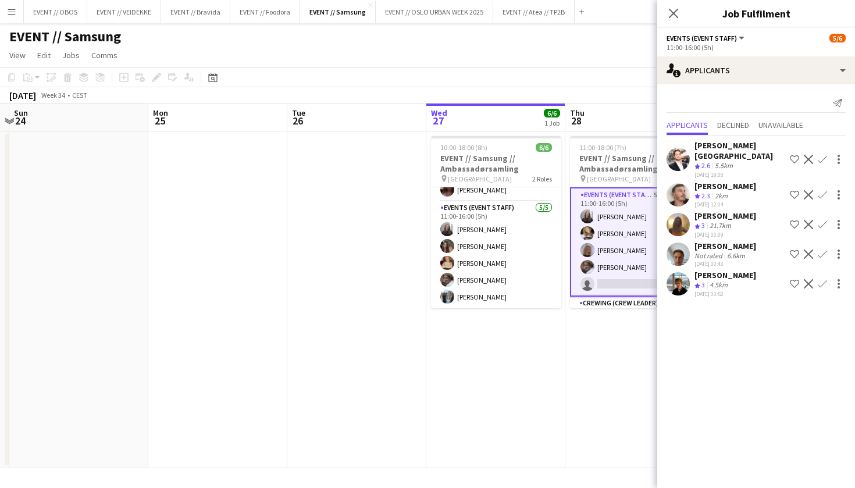  I want to click on button: Events (Event Staff), so click(706, 38).